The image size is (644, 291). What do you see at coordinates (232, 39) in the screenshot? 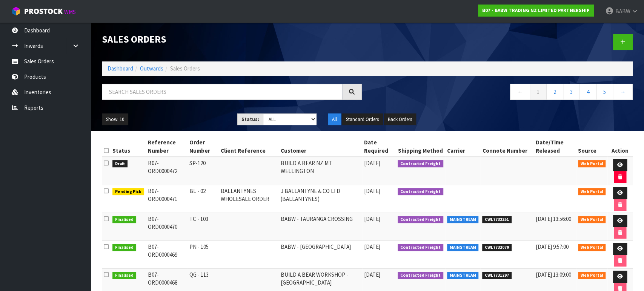
I see `h1: Sales Orders` at bounding box center [232, 39].